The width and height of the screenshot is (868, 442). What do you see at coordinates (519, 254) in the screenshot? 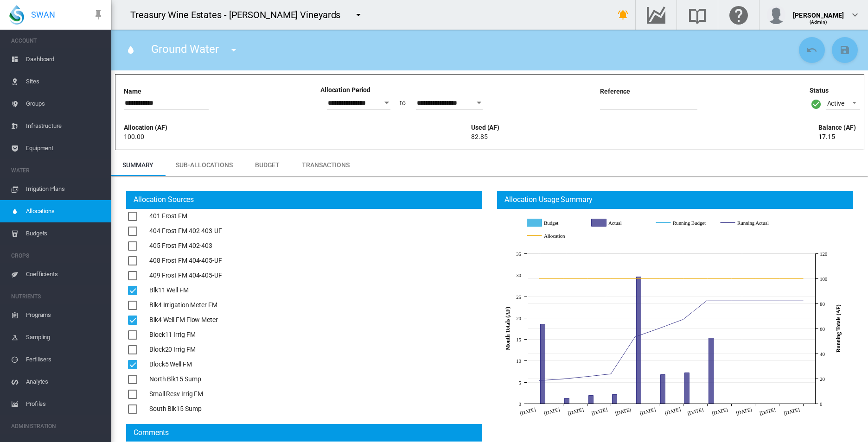
I see `tspan: 35` at bounding box center [519, 254].